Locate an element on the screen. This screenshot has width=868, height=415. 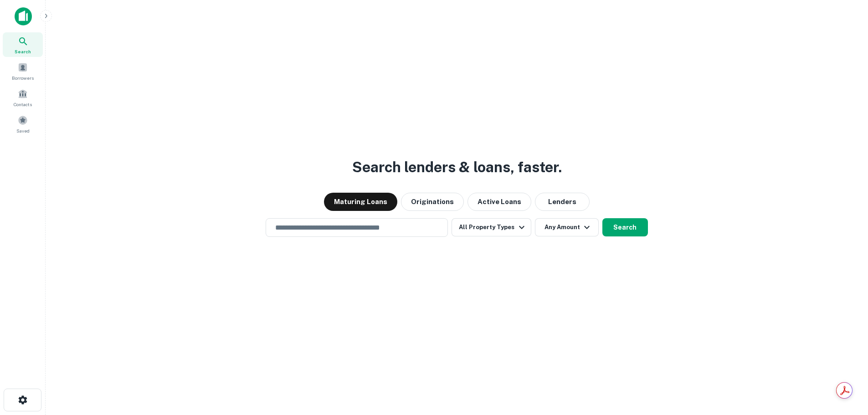
div: Contacts is located at coordinates (22, 97).